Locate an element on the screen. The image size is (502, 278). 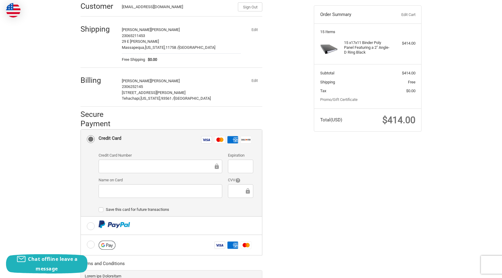
span: Total (USD) is located at coordinates (331, 120).